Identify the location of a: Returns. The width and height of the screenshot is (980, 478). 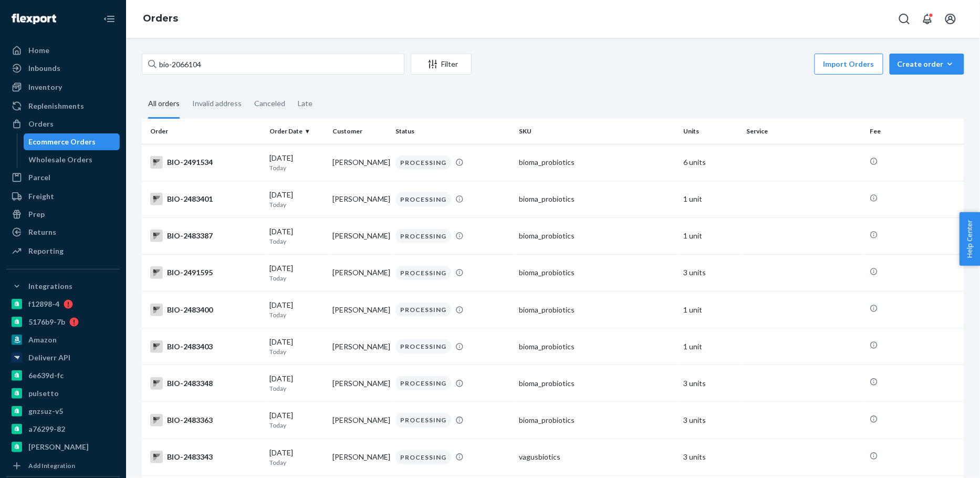
(63, 232).